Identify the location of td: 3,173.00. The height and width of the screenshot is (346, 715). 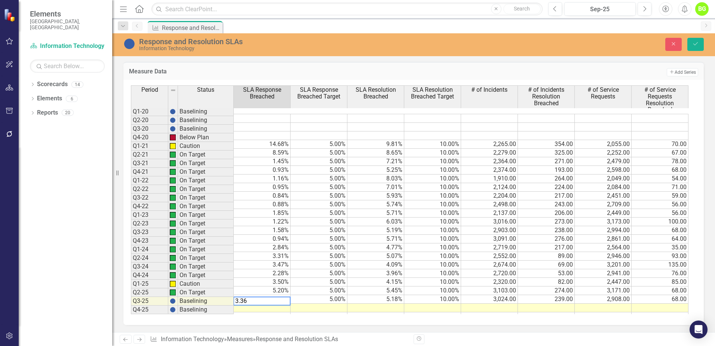
(603, 221).